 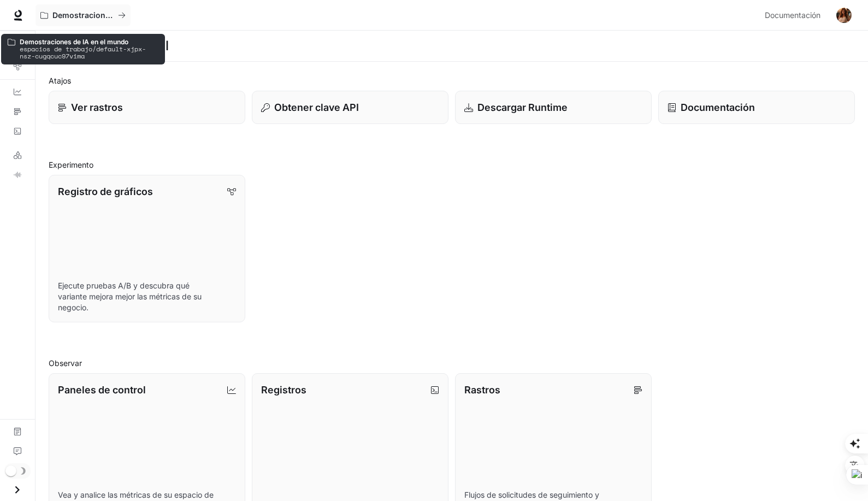 I want to click on font: Experimento, so click(x=71, y=165).